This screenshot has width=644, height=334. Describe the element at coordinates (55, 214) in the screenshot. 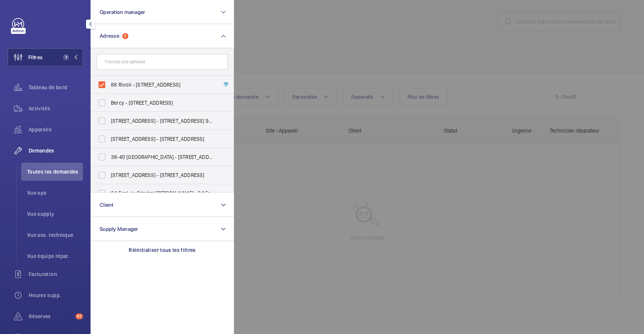

I see `span: Vue supply` at that location.